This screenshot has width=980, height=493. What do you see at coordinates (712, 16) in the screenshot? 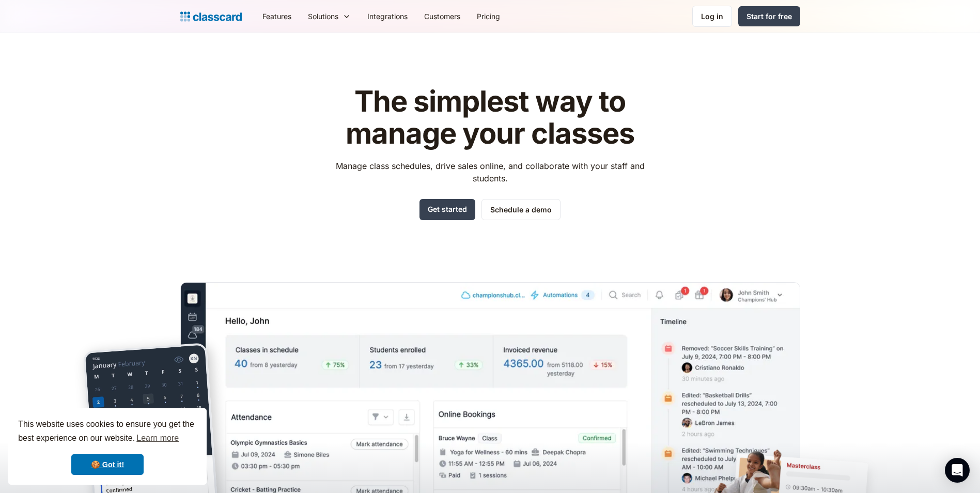
I see `div: Log in` at bounding box center [712, 16].